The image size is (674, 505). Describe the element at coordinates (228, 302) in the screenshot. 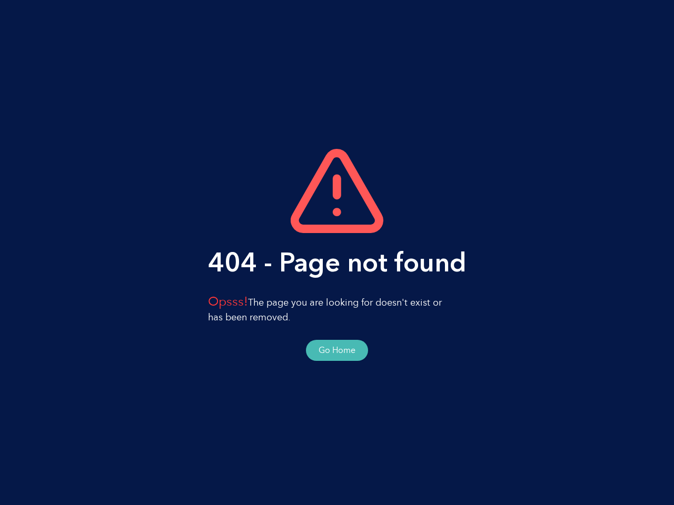

I see `span: Opsss!` at that location.